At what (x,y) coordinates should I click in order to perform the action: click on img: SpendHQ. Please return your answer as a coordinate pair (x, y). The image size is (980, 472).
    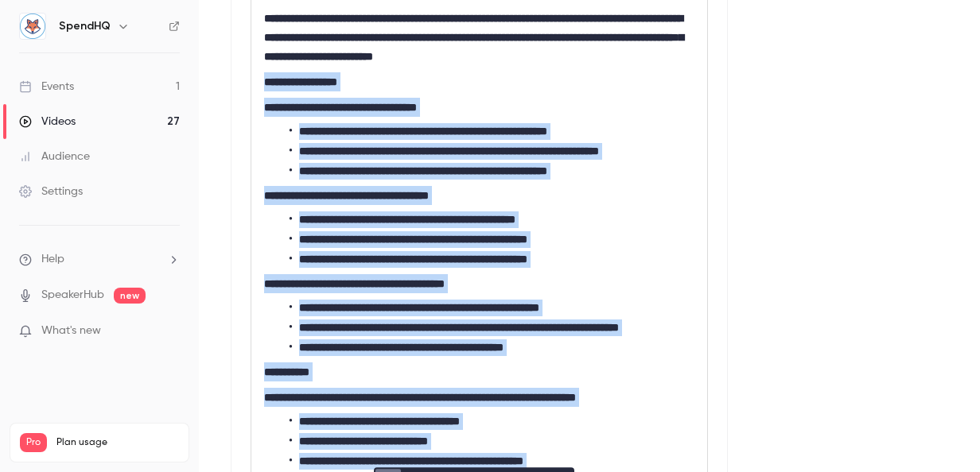
    Looking at the image, I should click on (32, 26).